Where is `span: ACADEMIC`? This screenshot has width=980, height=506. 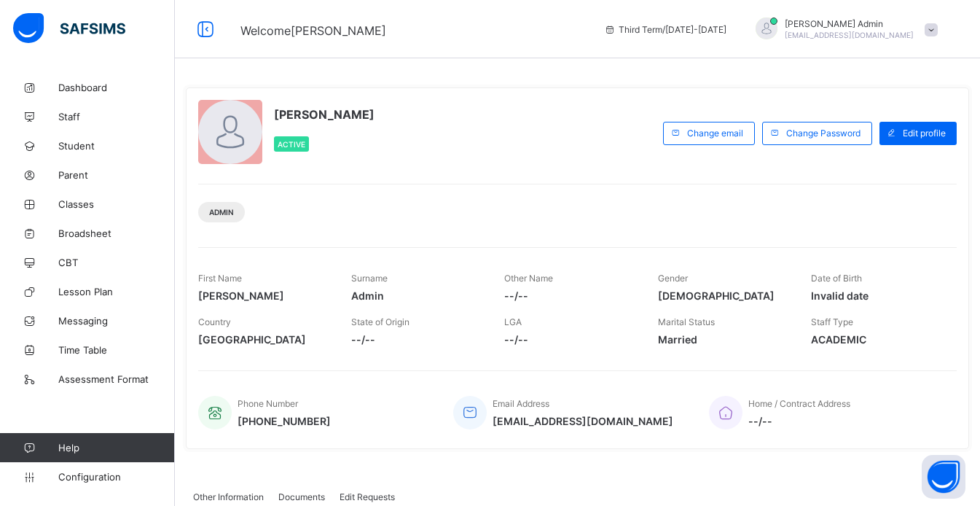
span: ACADEMIC is located at coordinates (876, 339).